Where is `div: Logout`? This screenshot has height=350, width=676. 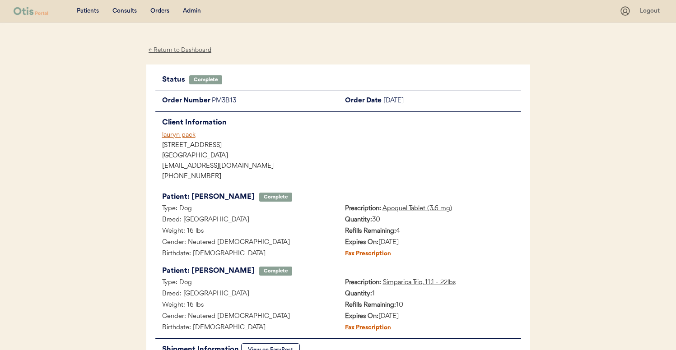
div: Logout is located at coordinates (651, 11).